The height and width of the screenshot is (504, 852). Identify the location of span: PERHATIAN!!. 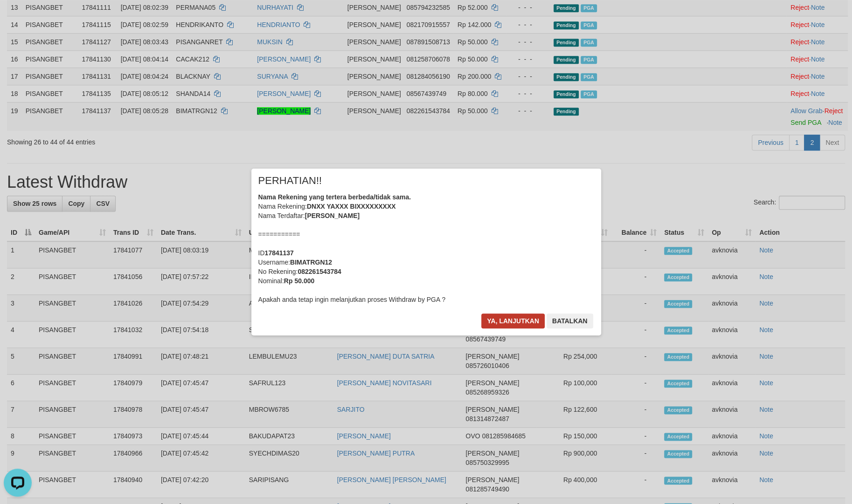
(290, 181).